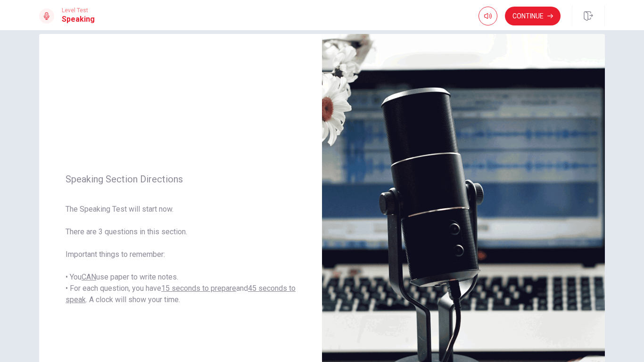 Image resolution: width=644 pixels, height=362 pixels. I want to click on h1: Speaking, so click(78, 19).